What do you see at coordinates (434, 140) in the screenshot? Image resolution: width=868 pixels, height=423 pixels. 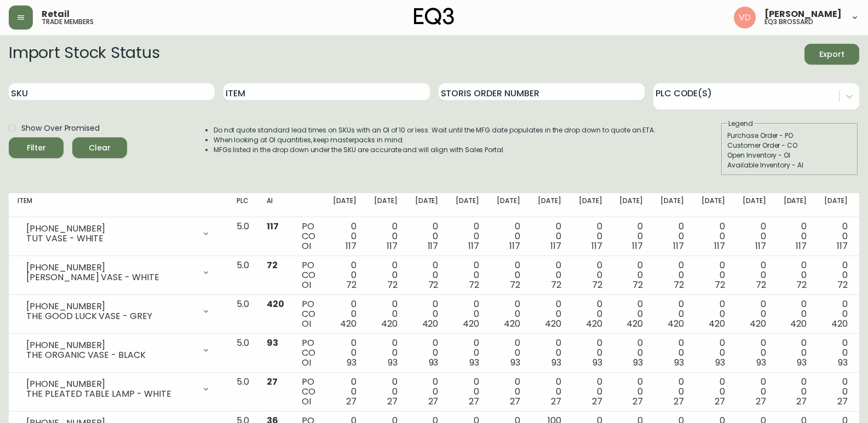 I see `li: When looking at OI quantities, keep masterpacks in mind.` at bounding box center [434, 140].